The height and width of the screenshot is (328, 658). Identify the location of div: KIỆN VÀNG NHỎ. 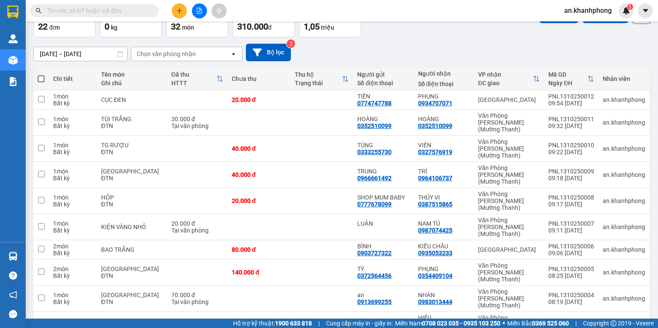
(132, 227).